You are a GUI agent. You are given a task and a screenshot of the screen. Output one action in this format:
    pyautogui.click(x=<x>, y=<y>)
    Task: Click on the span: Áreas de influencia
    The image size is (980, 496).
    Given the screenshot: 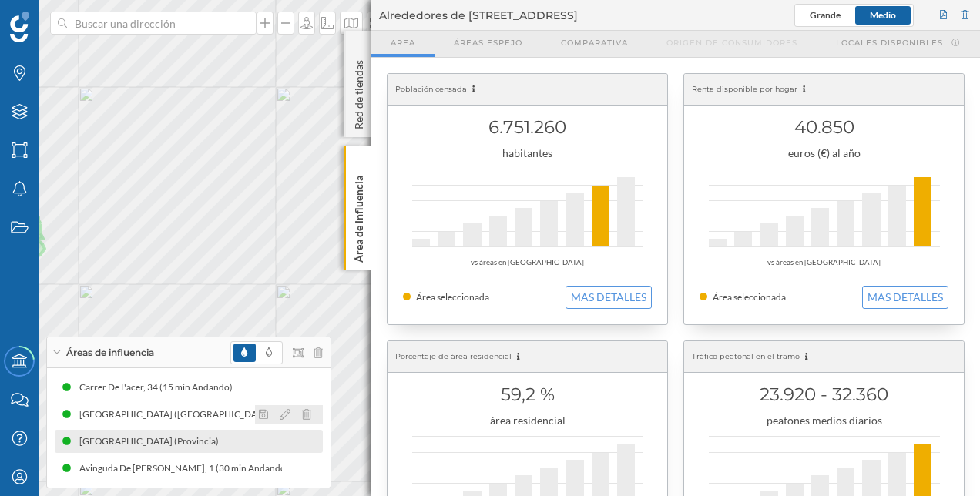 What is the action you would take?
    pyautogui.click(x=110, y=353)
    